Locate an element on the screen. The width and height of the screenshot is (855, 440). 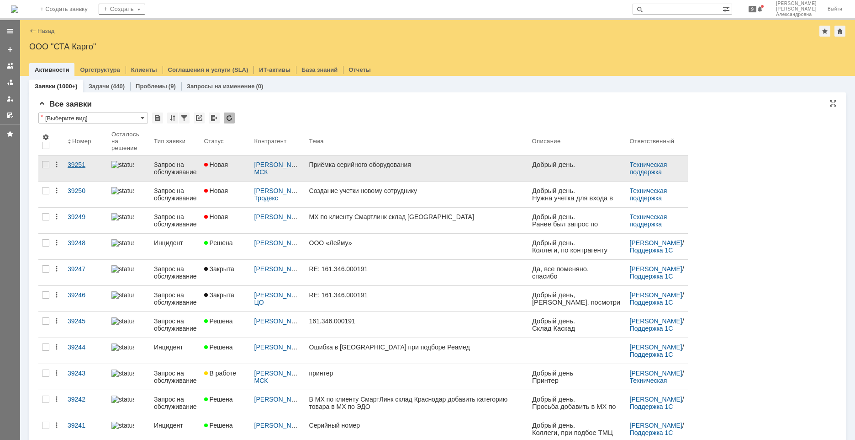
a: 161.346.000191 is located at coordinates (417, 324).